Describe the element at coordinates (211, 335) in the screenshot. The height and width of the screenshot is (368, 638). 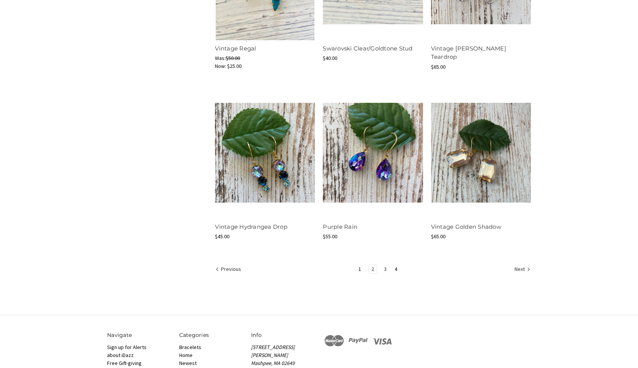
I see `h5: Categories` at that location.